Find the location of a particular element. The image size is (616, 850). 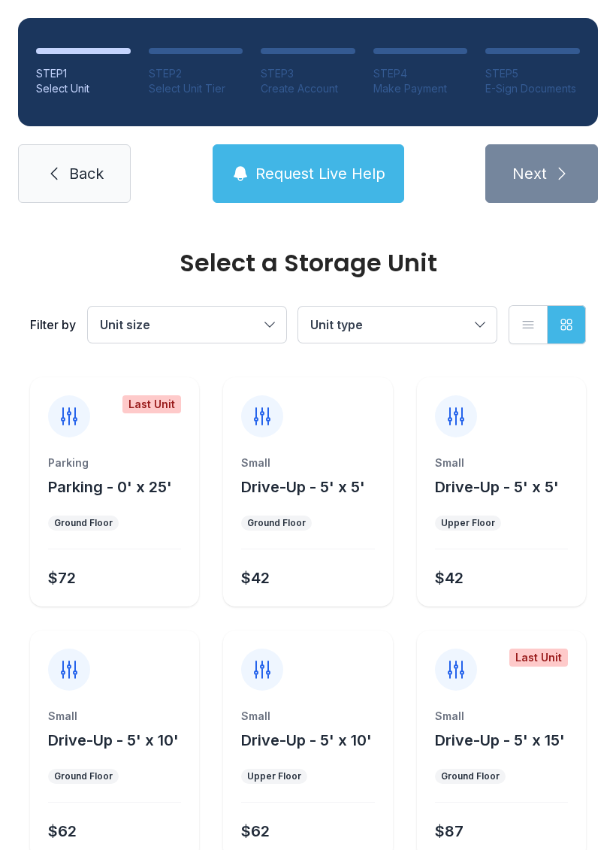

div: $72 is located at coordinates (62, 578).